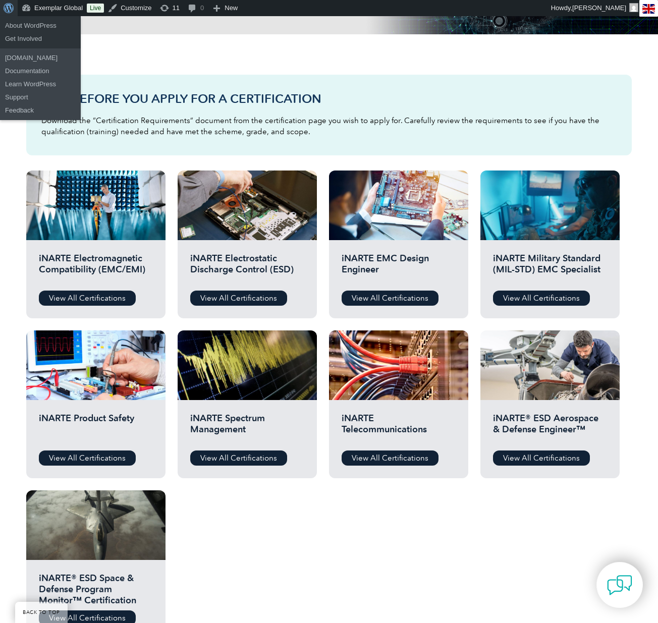  I want to click on h2: iNARTE EMC Design Engineer, so click(398, 268).